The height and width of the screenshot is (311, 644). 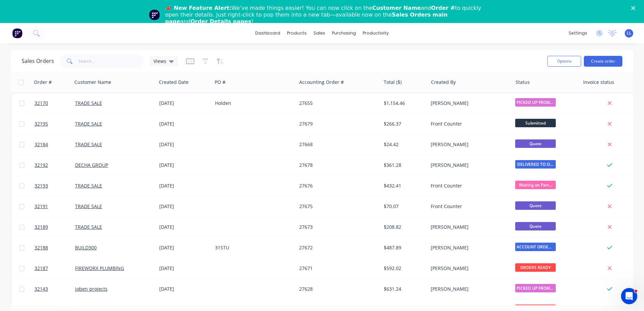 I want to click on b: Customer Name, so click(x=396, y=8).